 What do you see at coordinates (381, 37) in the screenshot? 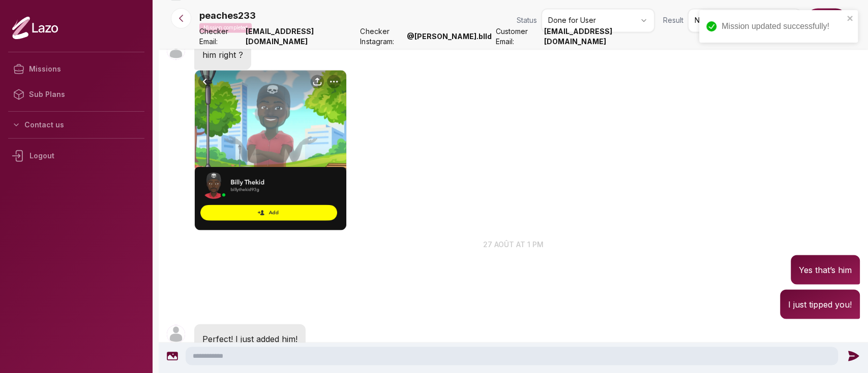
I see `span: Checker Instagram:` at bounding box center [381, 37].